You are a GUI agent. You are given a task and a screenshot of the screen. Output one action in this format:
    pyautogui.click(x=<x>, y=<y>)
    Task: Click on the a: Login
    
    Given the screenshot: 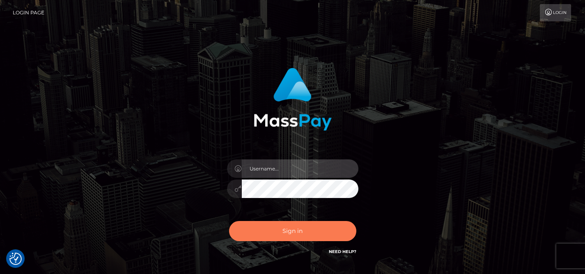 What is the action you would take?
    pyautogui.click(x=556, y=13)
    